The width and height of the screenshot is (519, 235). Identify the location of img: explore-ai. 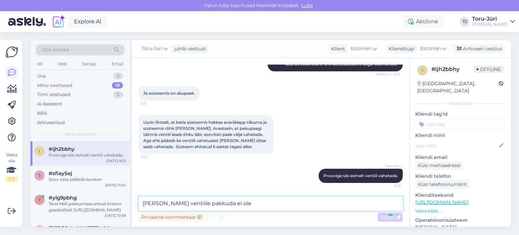
(58, 22).